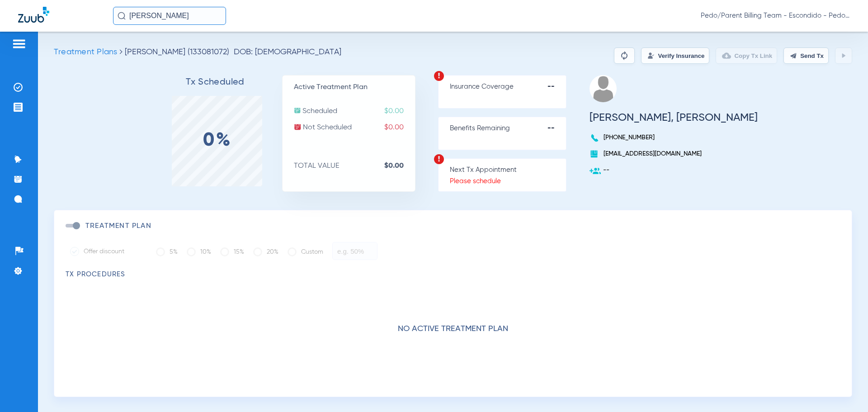 The height and width of the screenshot is (412, 868). Describe the element at coordinates (675, 56) in the screenshot. I see `button: Verify Insurance` at that location.